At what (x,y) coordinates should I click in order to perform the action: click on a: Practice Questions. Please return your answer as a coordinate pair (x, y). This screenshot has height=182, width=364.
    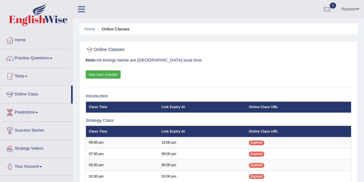
    Looking at the image, I should click on (37, 57).